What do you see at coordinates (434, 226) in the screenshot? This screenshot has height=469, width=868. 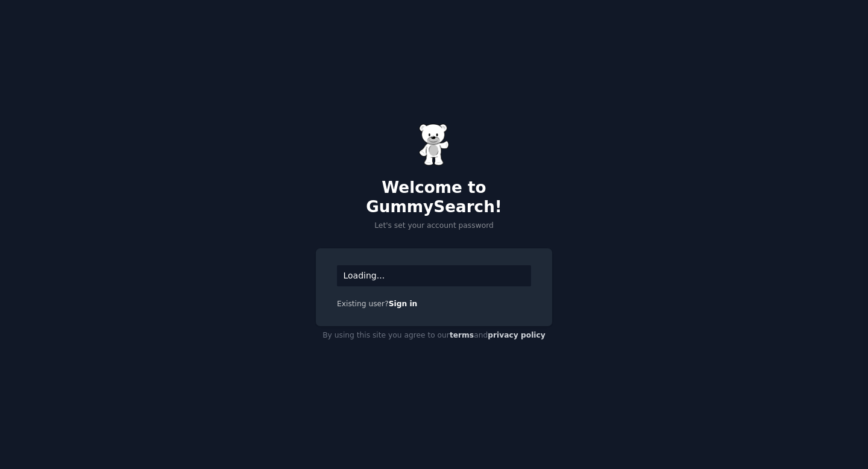 I see `p: Let's set your account password` at bounding box center [434, 226].